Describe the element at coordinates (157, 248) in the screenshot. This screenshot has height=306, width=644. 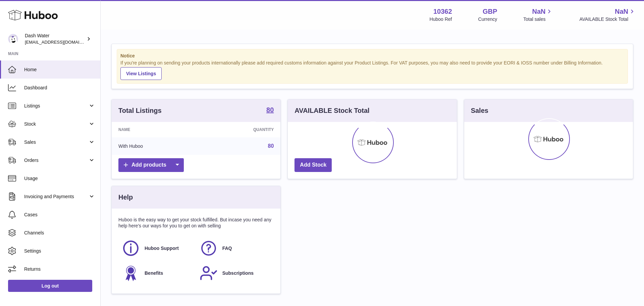
I see `a: Huboo Support` at that location.